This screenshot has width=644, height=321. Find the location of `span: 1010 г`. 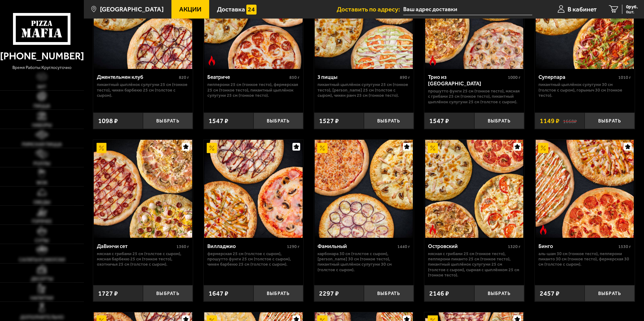

span: 1010 г is located at coordinates (625, 77).